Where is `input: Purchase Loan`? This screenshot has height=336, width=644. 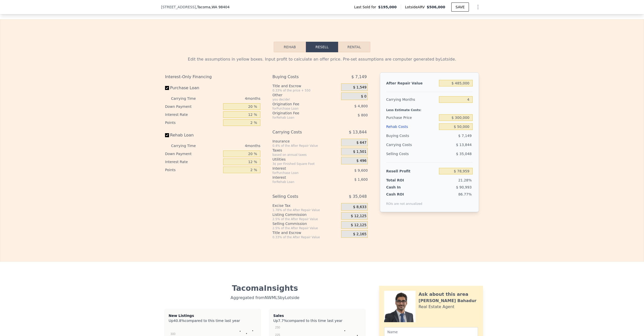 input: Purchase Loan is located at coordinates (167, 88).